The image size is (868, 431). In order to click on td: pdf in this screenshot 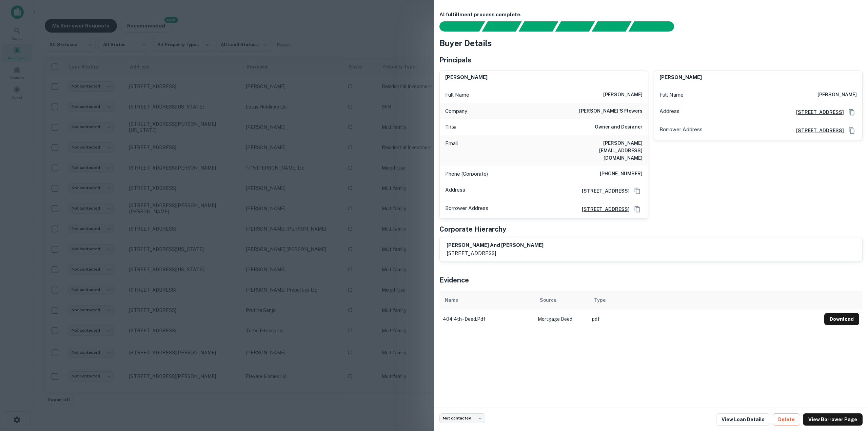, I will do `click(705, 319)`.